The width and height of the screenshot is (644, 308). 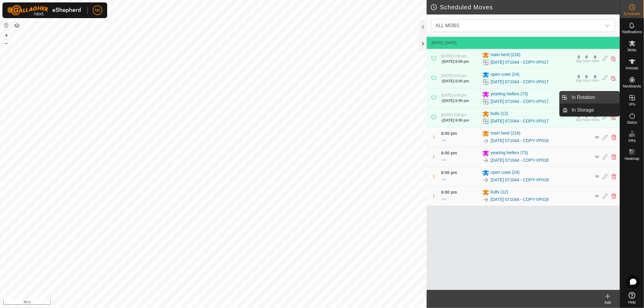 What do you see at coordinates (608, 26) in the screenshot?
I see `div: dropdown trigger` at bounding box center [608, 26].